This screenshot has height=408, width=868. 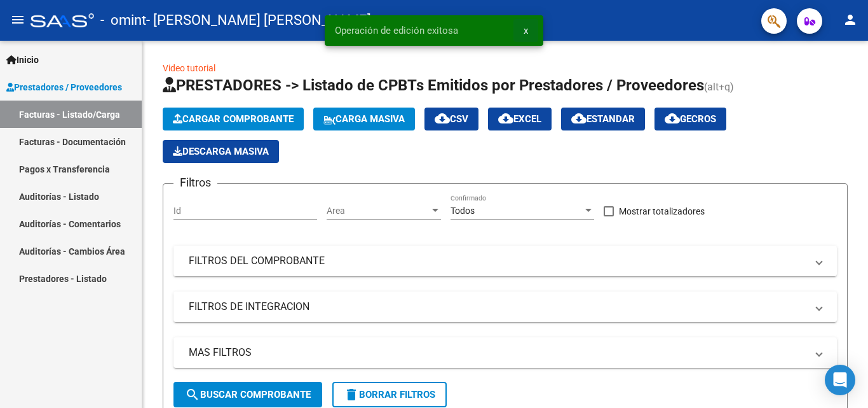 I want to click on mat-panel-title: FILTROS DEL COMPROBANTE, so click(x=498, y=261).